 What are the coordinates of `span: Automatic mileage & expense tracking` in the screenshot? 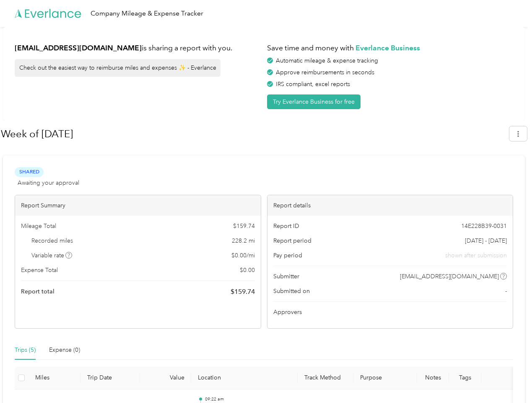 It's located at (327, 61).